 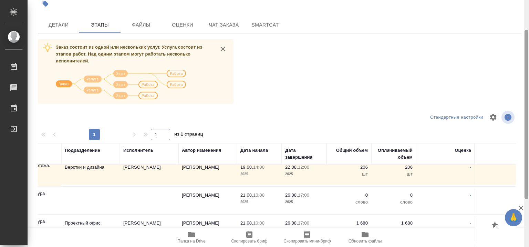 I want to click on p: 22.08,, so click(x=292, y=167).